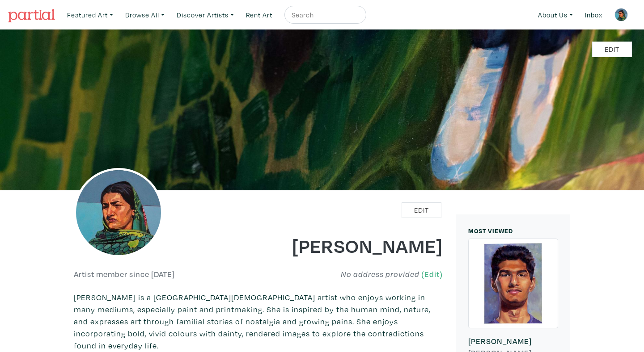  What do you see at coordinates (491, 230) in the screenshot?
I see `small: MOST VIEWED` at bounding box center [491, 230].